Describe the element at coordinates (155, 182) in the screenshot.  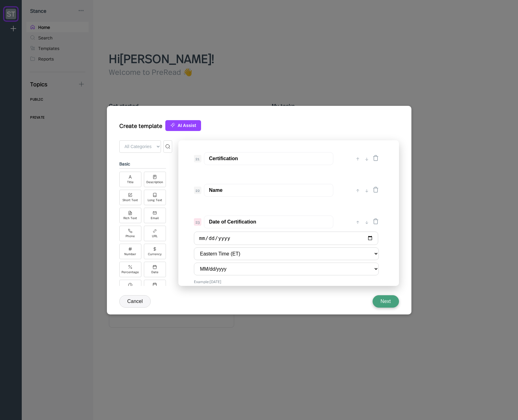
I see `div: Description` at that location.